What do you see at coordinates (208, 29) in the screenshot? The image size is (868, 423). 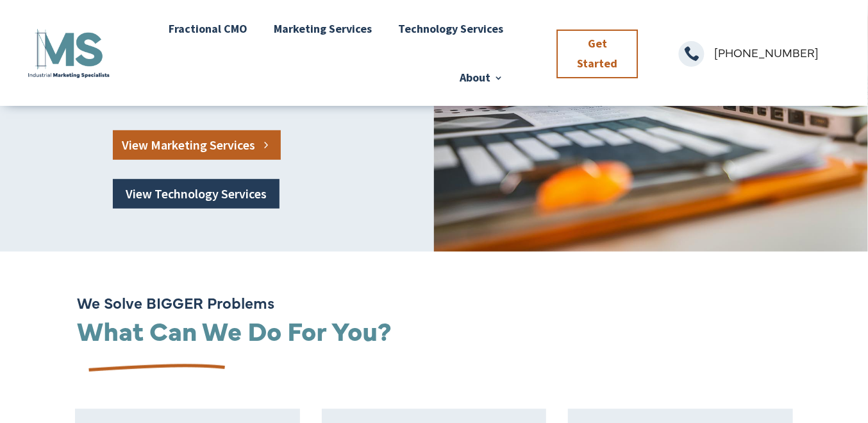 I see `a: Fractional CMO` at bounding box center [208, 29].